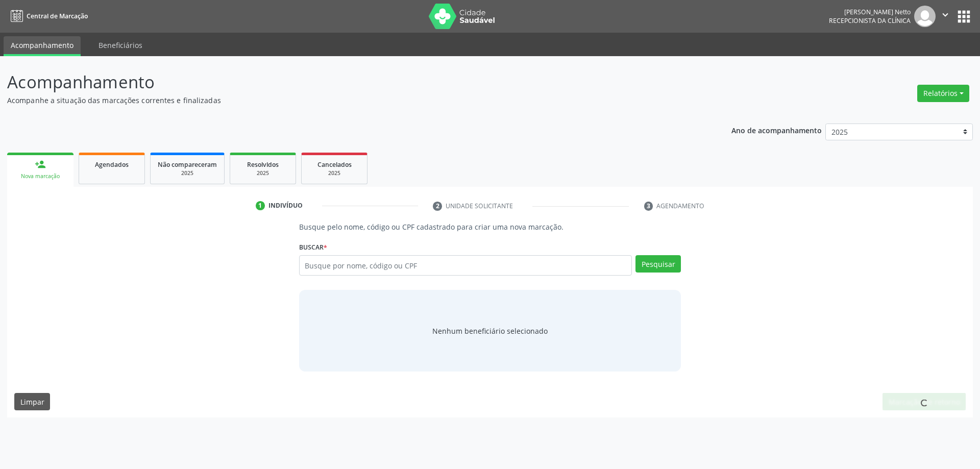 The image size is (980, 469). What do you see at coordinates (658, 264) in the screenshot?
I see `button: Pesquisar` at bounding box center [658, 264].